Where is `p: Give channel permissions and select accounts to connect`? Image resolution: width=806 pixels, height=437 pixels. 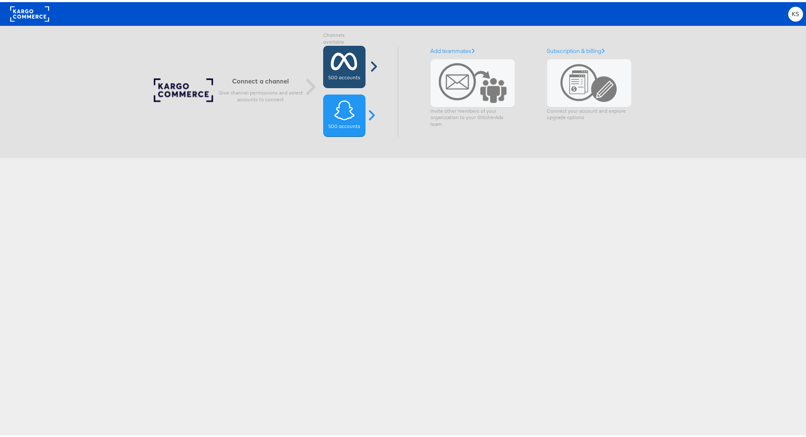
p: Give channel permissions and select accounts to connect is located at coordinates (261, 94).